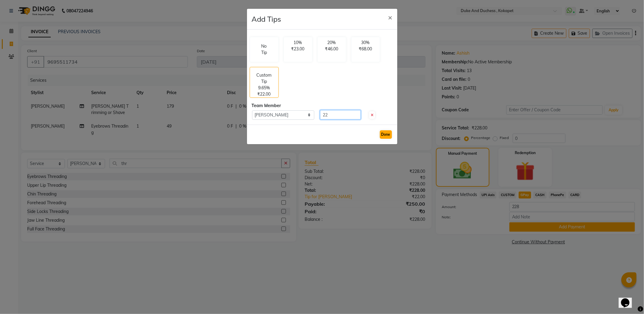  I want to click on p: Custom Tip, so click(264, 78).